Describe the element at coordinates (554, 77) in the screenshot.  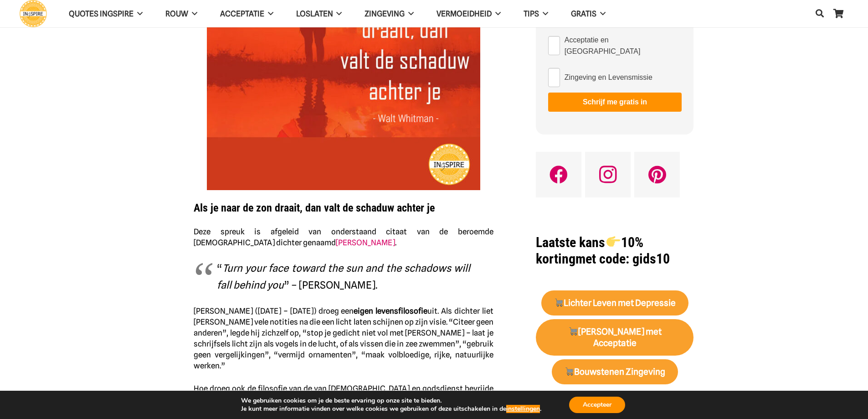
I see `input: Zingeving en Levensmissie` at that location.